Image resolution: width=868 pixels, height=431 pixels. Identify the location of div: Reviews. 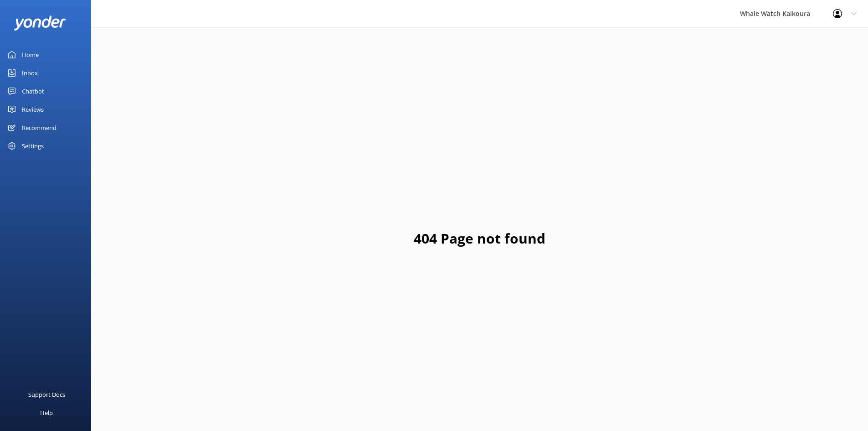
(33, 109).